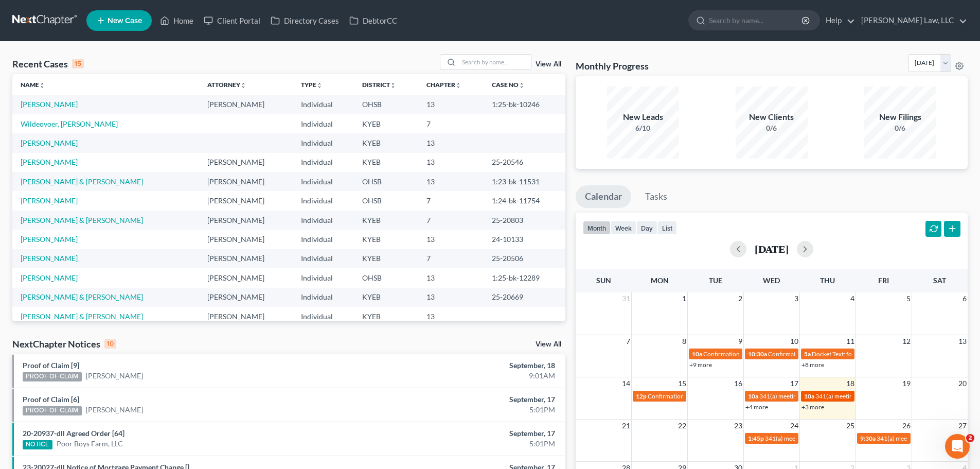 This screenshot has height=469, width=980. What do you see at coordinates (837, 20) in the screenshot?
I see `a: Help` at bounding box center [837, 20].